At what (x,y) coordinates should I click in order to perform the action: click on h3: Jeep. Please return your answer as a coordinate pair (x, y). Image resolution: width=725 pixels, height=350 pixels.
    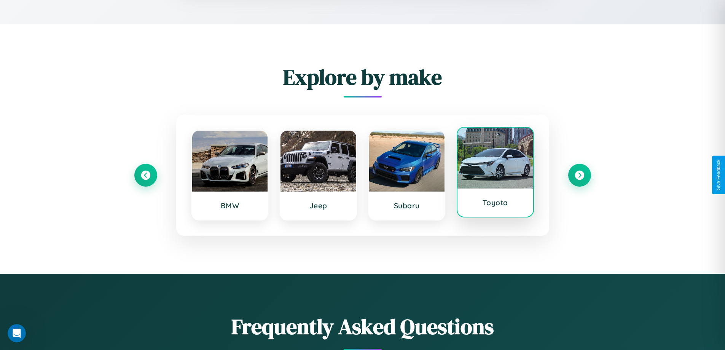
    Looking at the image, I should click on (318, 205).